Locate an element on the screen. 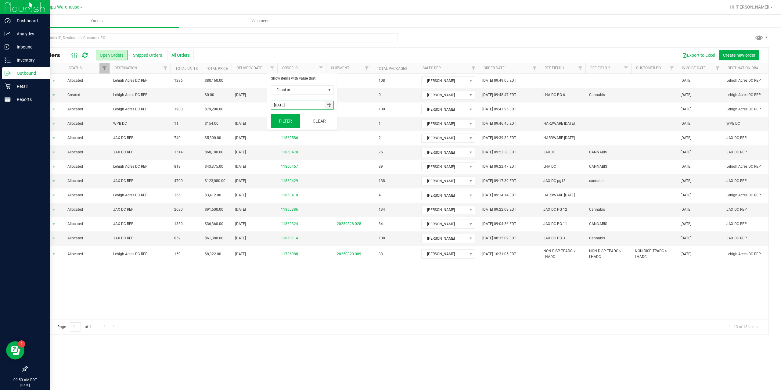  button: Filter is located at coordinates (286, 121).